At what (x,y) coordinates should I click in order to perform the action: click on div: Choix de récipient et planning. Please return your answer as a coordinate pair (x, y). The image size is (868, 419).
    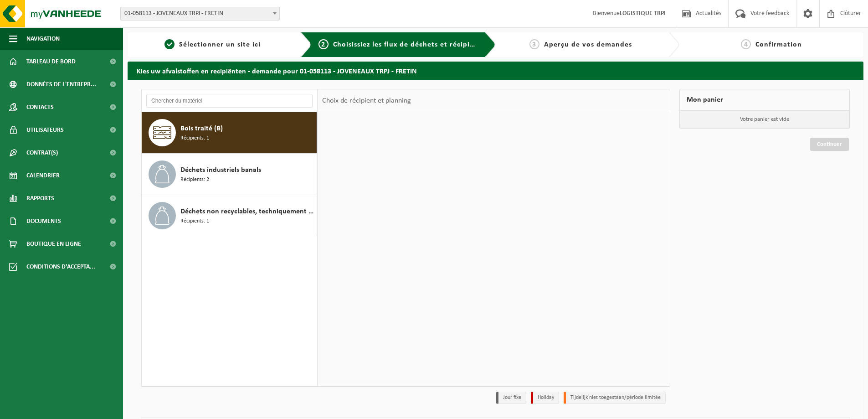
    Looking at the image, I should click on (366, 101).